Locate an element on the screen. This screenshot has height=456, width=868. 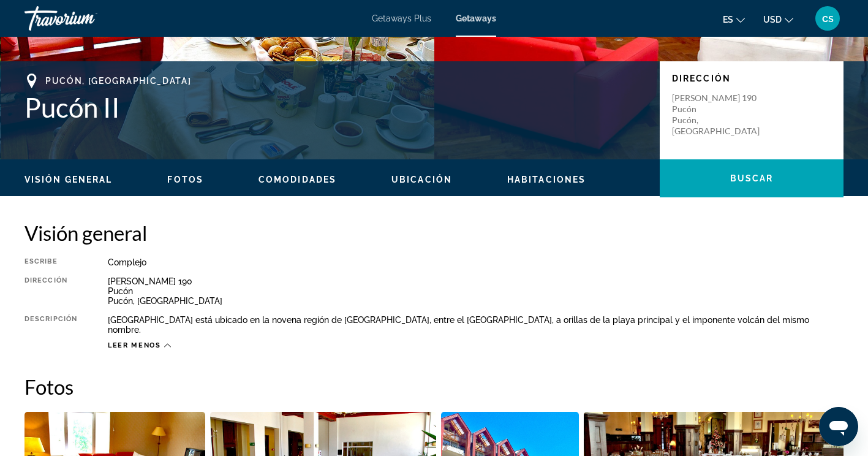
div: Escribe is located at coordinates (51, 263).